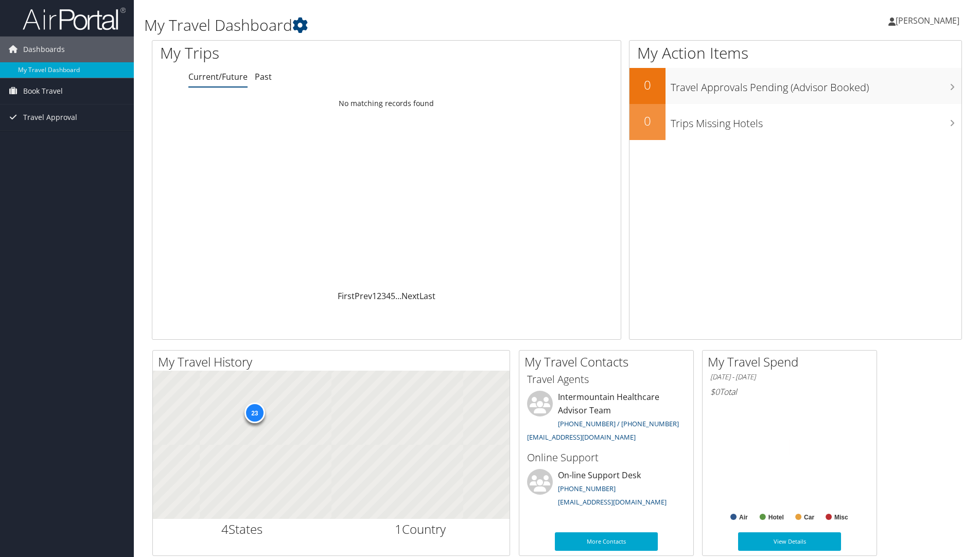 The width and height of the screenshot is (980, 557). Describe the element at coordinates (363, 296) in the screenshot. I see `a: Prev` at that location.